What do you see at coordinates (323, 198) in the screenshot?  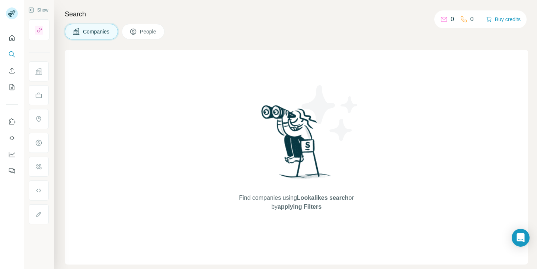 I see `span: Lookalikes search` at bounding box center [323, 198].